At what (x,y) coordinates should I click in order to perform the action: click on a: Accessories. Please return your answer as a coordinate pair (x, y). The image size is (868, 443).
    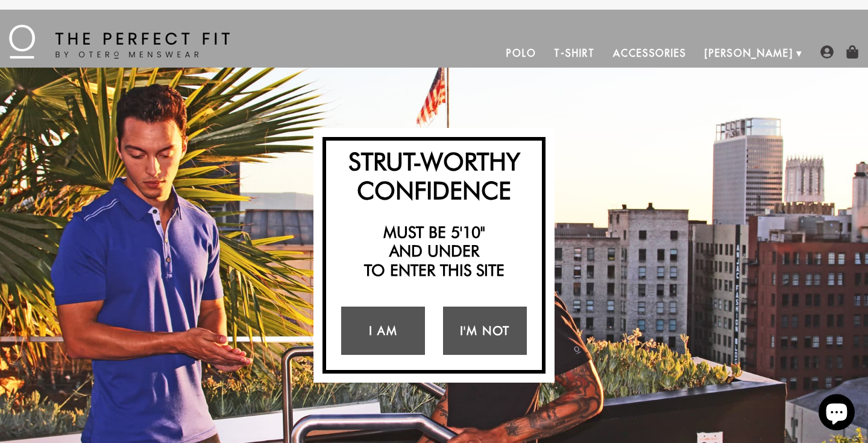
    Looking at the image, I should click on (650, 53).